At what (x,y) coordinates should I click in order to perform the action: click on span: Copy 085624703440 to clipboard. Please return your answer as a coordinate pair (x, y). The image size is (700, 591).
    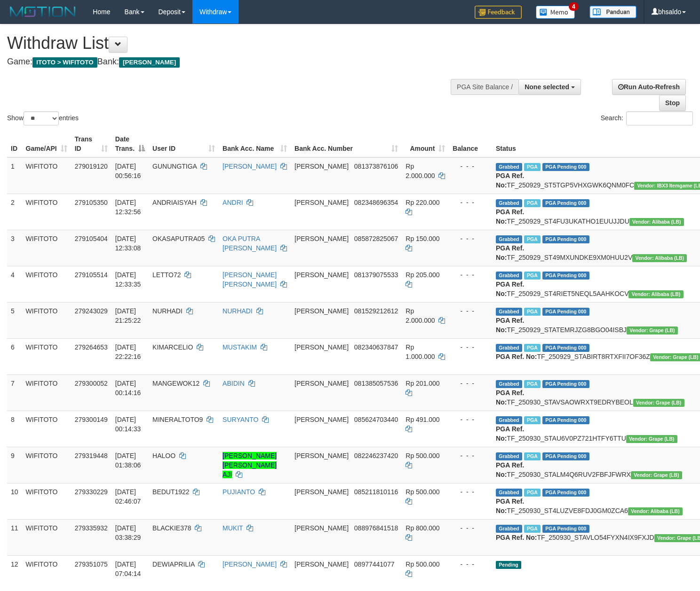
    Looking at the image, I should click on (376, 420).